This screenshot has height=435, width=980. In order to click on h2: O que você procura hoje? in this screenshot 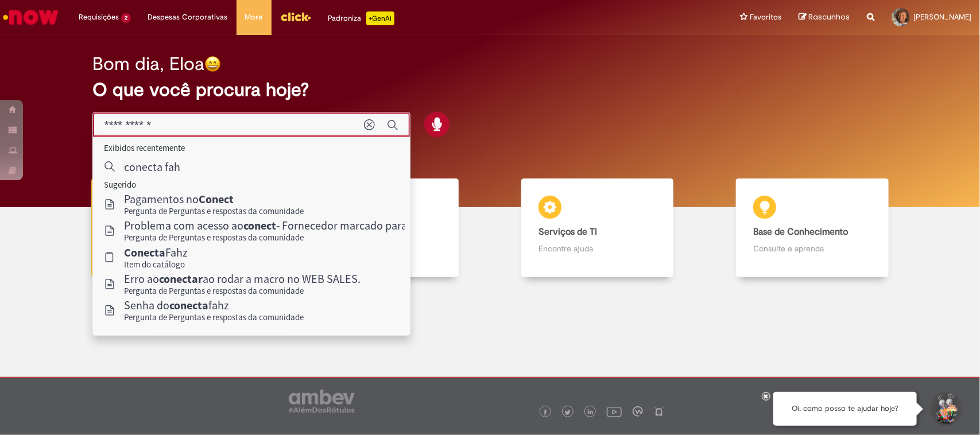, I will do `click(490, 90)`.